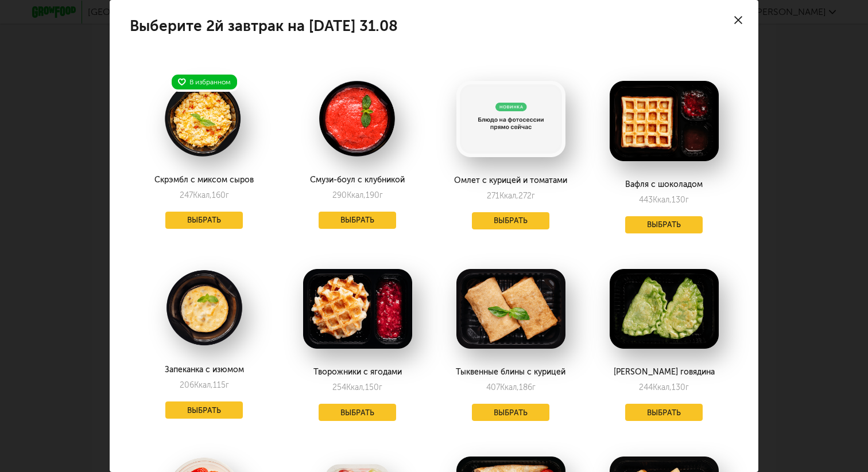 The height and width of the screenshot is (472, 868). I want to click on img: big_qmB7wgWxcj7AU2S7.png, so click(204, 119).